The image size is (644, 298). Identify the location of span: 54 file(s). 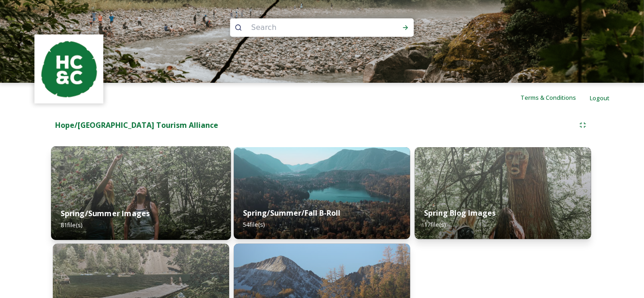
(254, 224).